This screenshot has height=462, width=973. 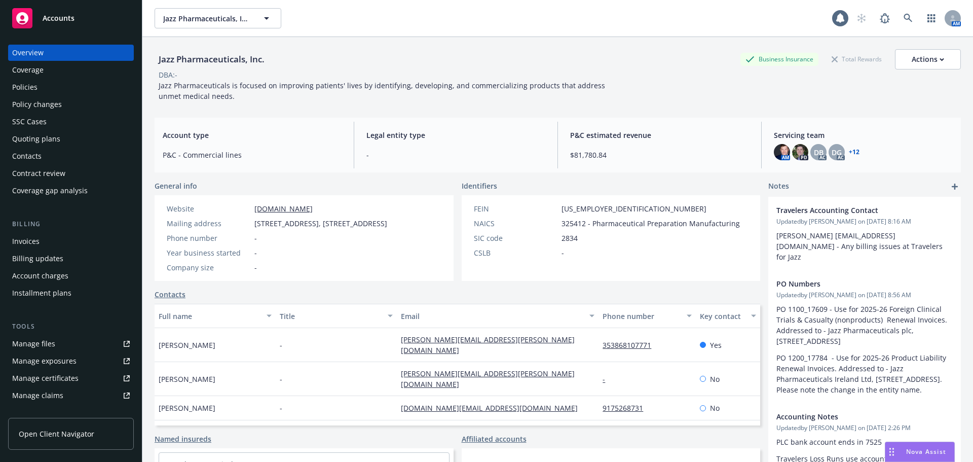 I want to click on span: Jazz Pharmaceuticals, Inc., so click(x=207, y=18).